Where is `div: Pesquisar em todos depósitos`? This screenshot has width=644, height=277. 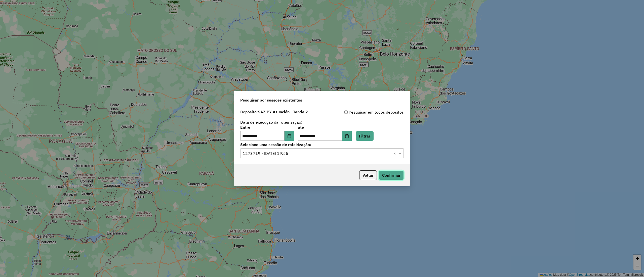 div: Pesquisar em todos depósitos is located at coordinates (363, 112).